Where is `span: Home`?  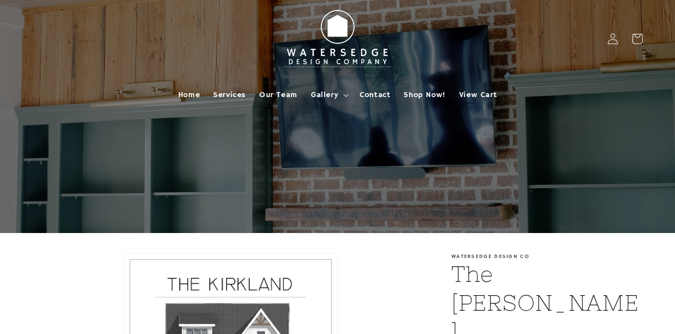 span: Home is located at coordinates (189, 95).